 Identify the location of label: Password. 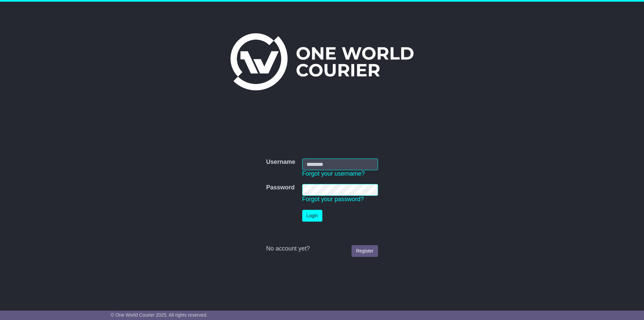
(280, 187).